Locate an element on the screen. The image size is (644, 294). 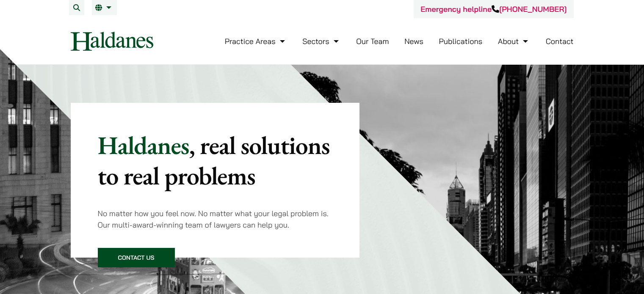
img: Logo of Haldanes is located at coordinates (112, 41).